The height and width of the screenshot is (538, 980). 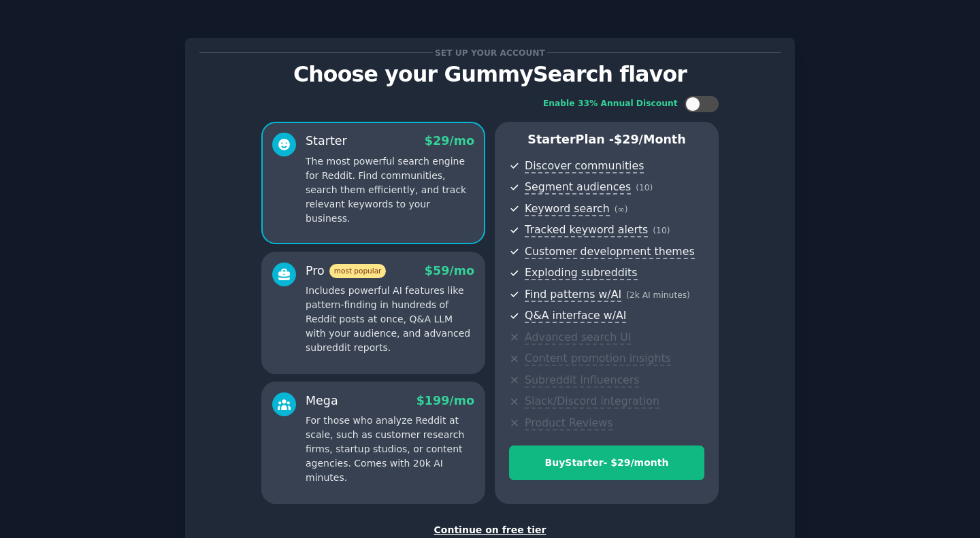 I want to click on span: $ 59 /mo, so click(x=449, y=271).